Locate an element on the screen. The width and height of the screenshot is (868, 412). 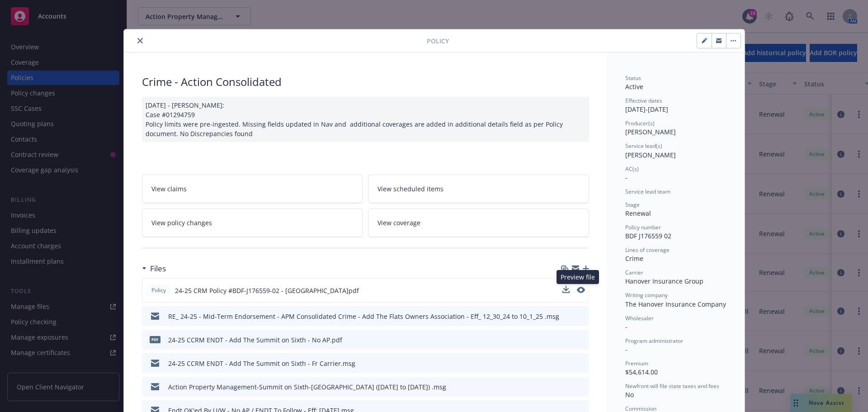
div: RE_ 24-25 - Mid-Term Endorsement - APM Consolidated Crime - Add The Flats Owners Association - Ef... is located at coordinates (363, 316).